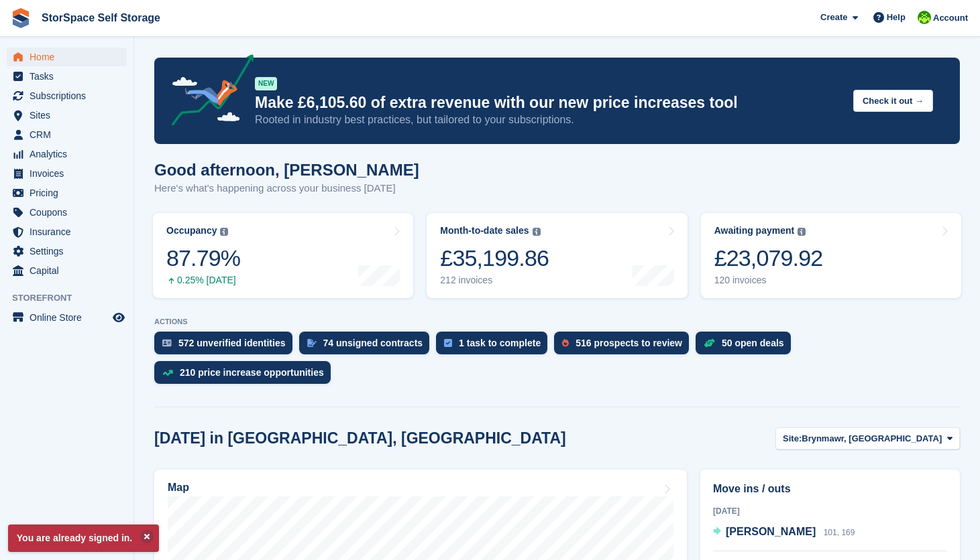 The width and height of the screenshot is (980, 560). I want to click on p: Rooted in industry best practices, but tailored to your subscriptions., so click(548, 120).